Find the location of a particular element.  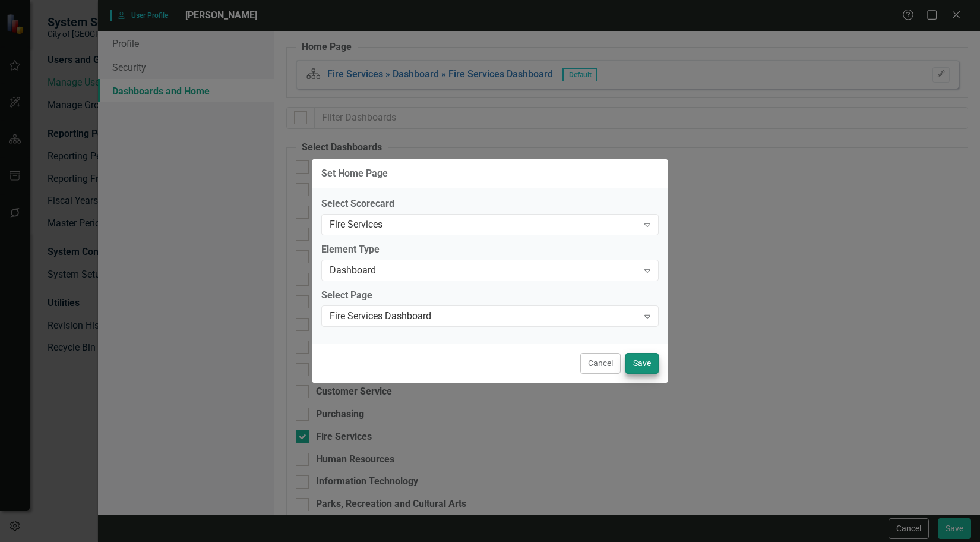

label: Select Scorecard is located at coordinates (490, 203).